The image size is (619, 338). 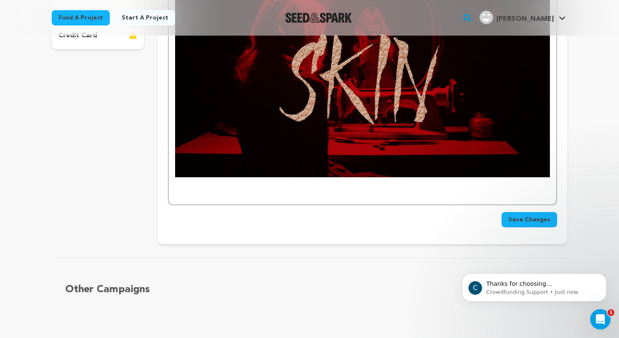 What do you see at coordinates (529, 220) in the screenshot?
I see `span: Save Changes` at bounding box center [529, 220].